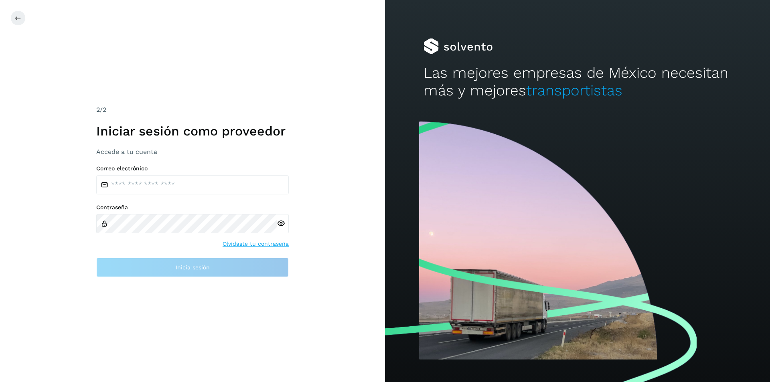 Image resolution: width=770 pixels, height=382 pixels. I want to click on h1: Iniciar sesión como proveedor, so click(193, 131).